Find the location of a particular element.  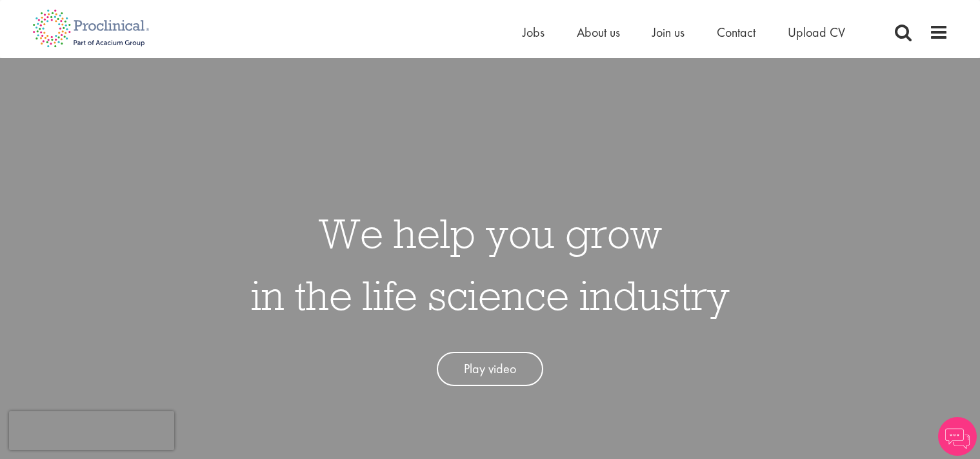

span: Contact is located at coordinates (736, 33).